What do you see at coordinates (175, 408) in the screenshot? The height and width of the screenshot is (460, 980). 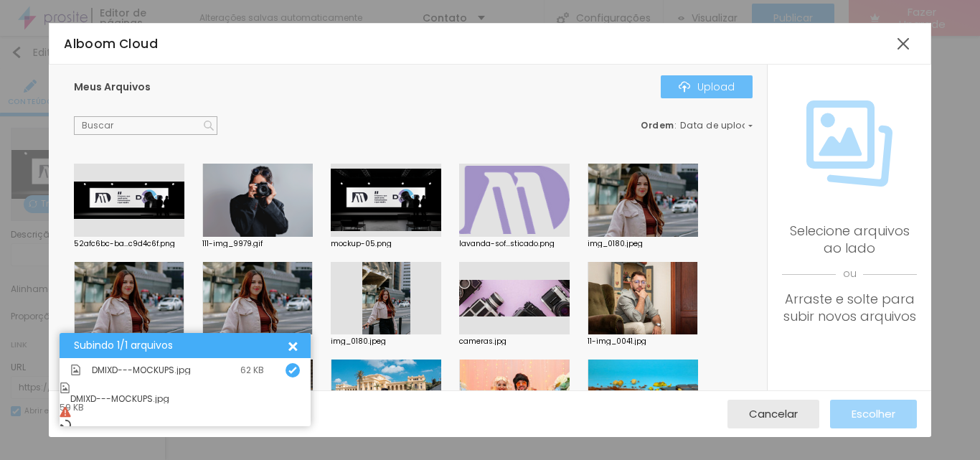 I see `div: 59 KB` at bounding box center [175, 408].